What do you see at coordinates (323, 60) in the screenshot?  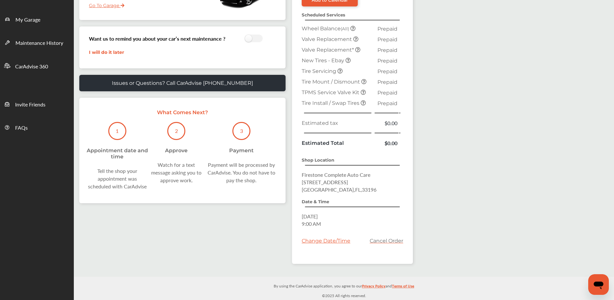 I see `span: New Tires - Ebay` at bounding box center [323, 60].